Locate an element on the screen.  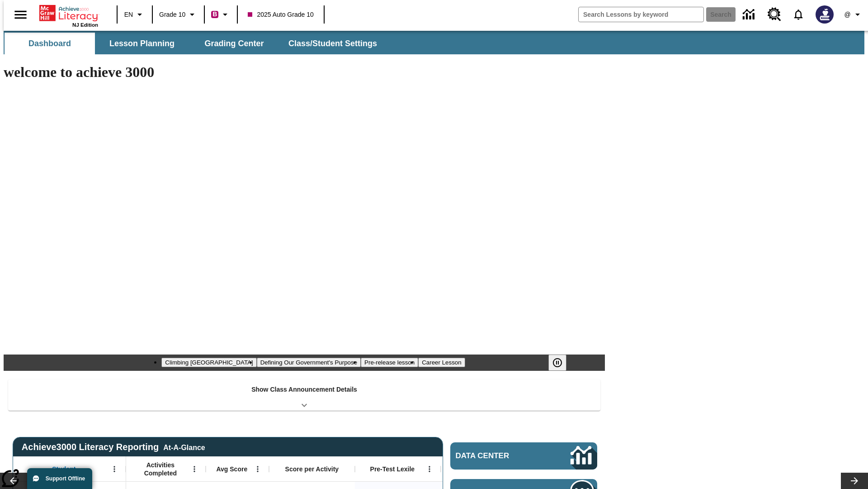
button: Lesson carousel, Next is located at coordinates (855, 480).